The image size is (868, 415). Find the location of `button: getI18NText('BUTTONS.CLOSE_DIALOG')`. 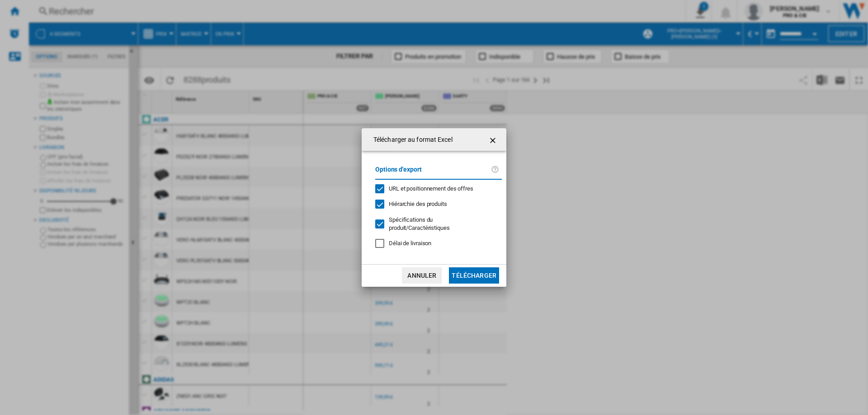

button: getI18NText('BUTTONS.CLOSE_DIALOG') is located at coordinates (494, 139).